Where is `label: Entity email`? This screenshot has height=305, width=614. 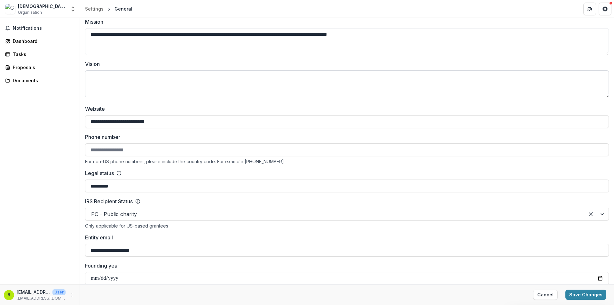 label: Entity email is located at coordinates (345, 237).